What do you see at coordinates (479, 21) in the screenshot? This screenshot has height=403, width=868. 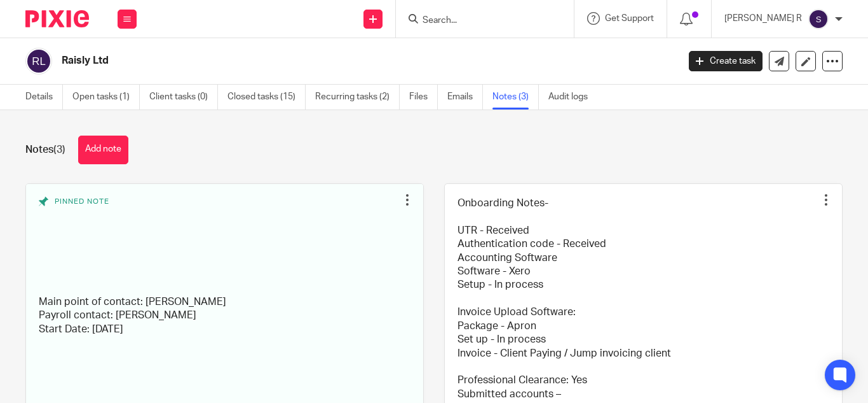 I see `input: Search` at bounding box center [479, 21].